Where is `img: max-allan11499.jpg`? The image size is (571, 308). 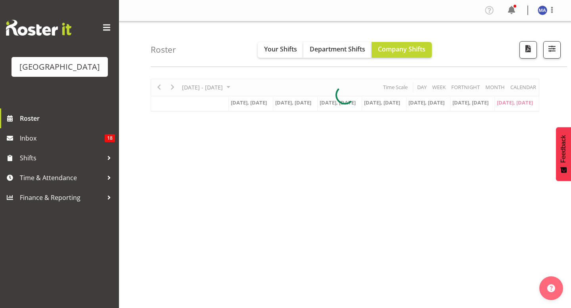
img: max-allan11499.jpg is located at coordinates (542, 10).